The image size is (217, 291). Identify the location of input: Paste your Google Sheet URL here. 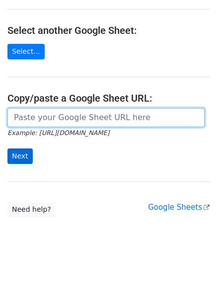
(106, 117).